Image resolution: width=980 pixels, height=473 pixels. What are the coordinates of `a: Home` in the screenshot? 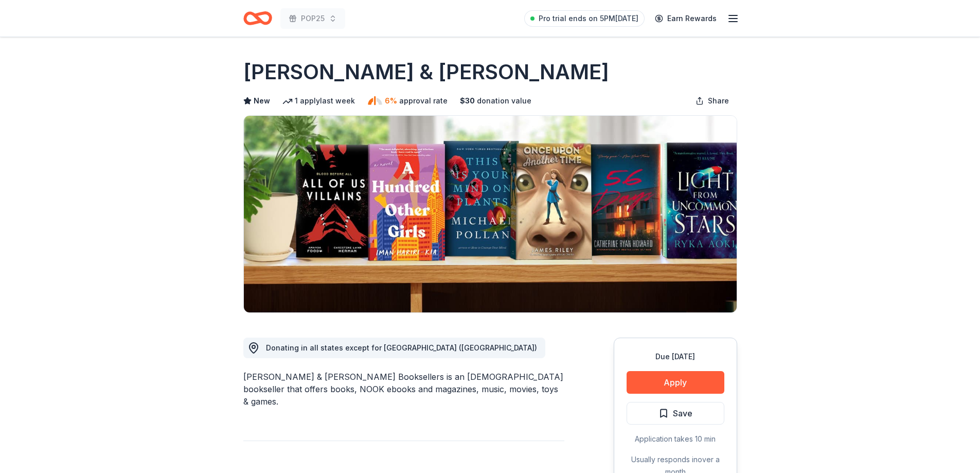 It's located at (258, 18).